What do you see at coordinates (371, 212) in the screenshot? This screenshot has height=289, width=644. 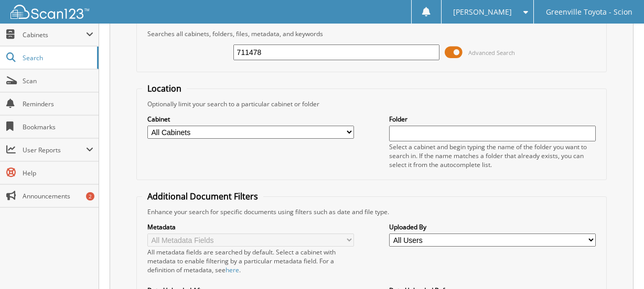 I see `div: Enhance your search for specific documents using filters such as date and file type.` at bounding box center [371, 212].